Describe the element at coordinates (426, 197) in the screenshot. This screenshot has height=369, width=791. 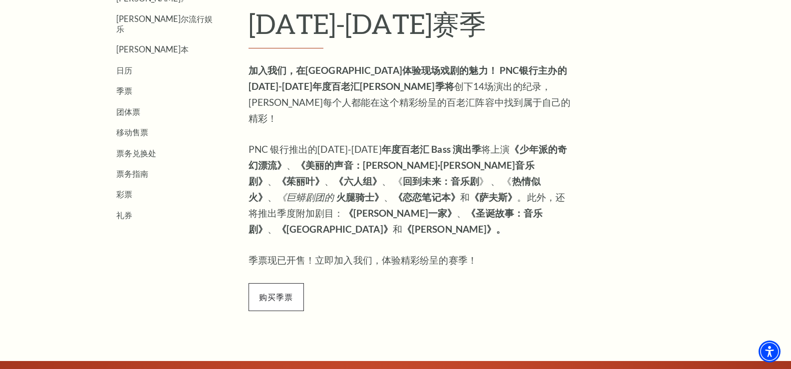
I see `font: 《恋恋笔记本》` at that location.